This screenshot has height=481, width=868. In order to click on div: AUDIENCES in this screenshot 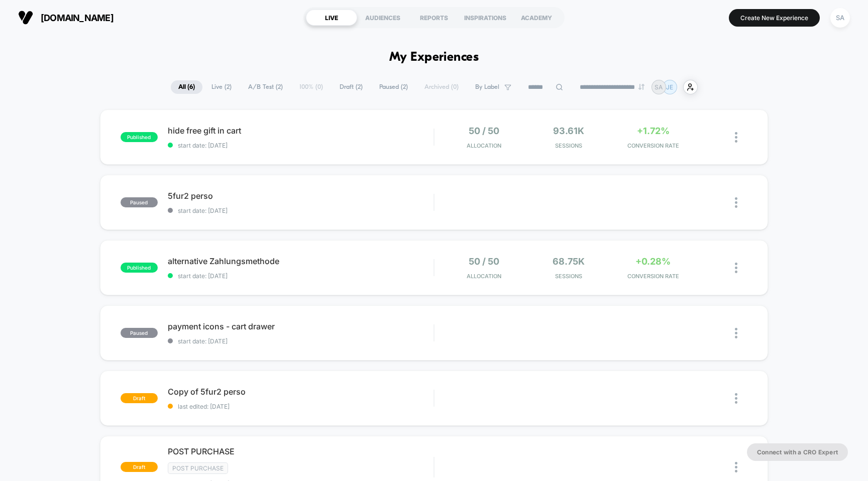, I will do `click(383, 18)`.